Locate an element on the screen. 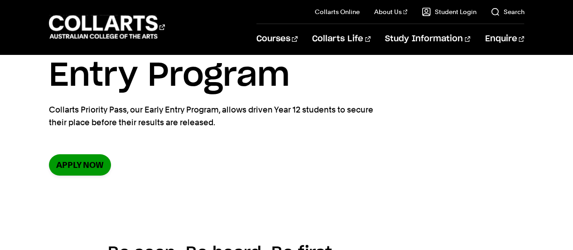 This screenshot has height=250, width=573. a: Enquire is located at coordinates (505, 39).